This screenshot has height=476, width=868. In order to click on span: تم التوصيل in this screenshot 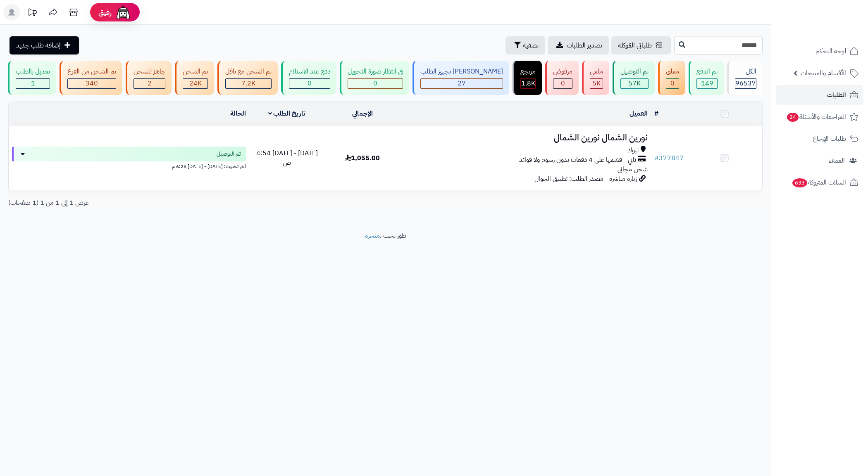, I will do `click(228, 154)`.